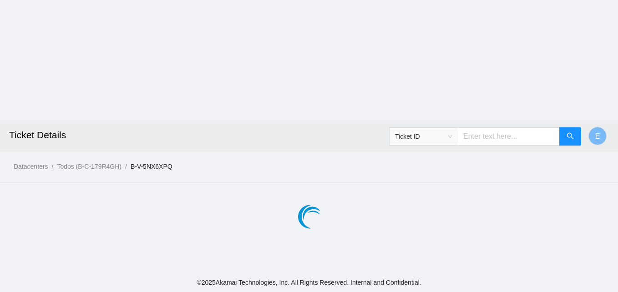 The image size is (618, 292). Describe the element at coordinates (570, 137) in the screenshot. I see `span: search` at that location.